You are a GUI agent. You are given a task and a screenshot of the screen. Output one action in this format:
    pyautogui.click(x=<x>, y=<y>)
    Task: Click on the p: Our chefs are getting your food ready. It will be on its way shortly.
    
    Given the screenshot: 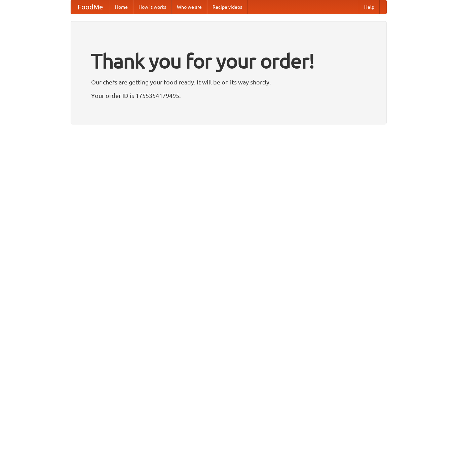 What is the action you would take?
    pyautogui.click(x=229, y=82)
    